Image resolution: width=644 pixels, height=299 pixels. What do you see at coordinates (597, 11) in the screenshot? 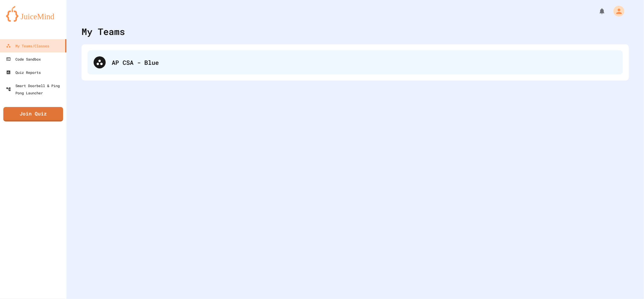
I see `div: My Notifications` at bounding box center [597, 11].